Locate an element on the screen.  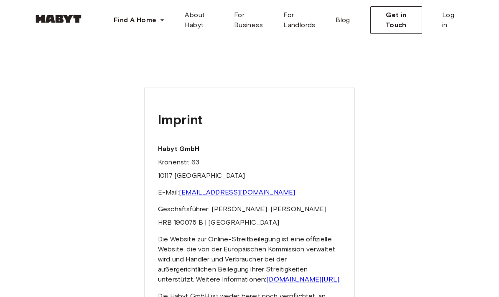
a: Log in is located at coordinates (450, 20).